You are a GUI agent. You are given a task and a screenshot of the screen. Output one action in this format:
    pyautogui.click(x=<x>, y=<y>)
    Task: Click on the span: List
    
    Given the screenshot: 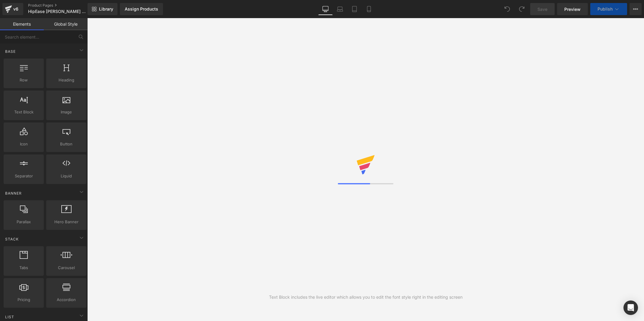 What is the action you would take?
    pyautogui.click(x=9, y=317)
    